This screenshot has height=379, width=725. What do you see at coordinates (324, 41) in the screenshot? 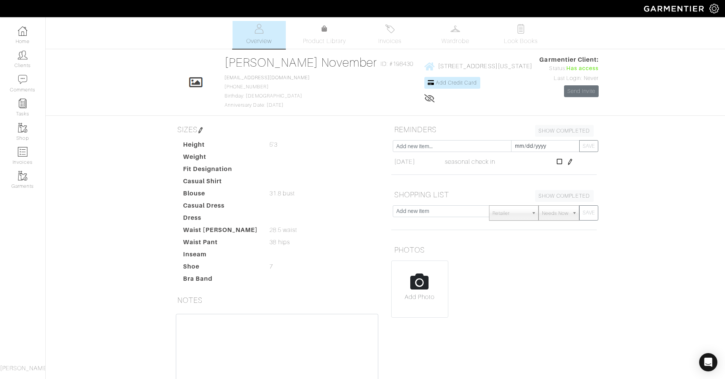
I see `span: Product Library` at bounding box center [324, 41].